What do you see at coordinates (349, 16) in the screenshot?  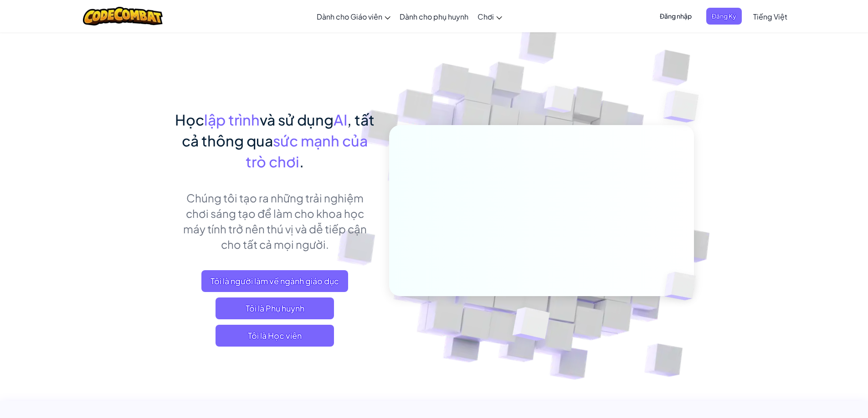 I see `span: Dành cho Giáo viên` at bounding box center [349, 16].